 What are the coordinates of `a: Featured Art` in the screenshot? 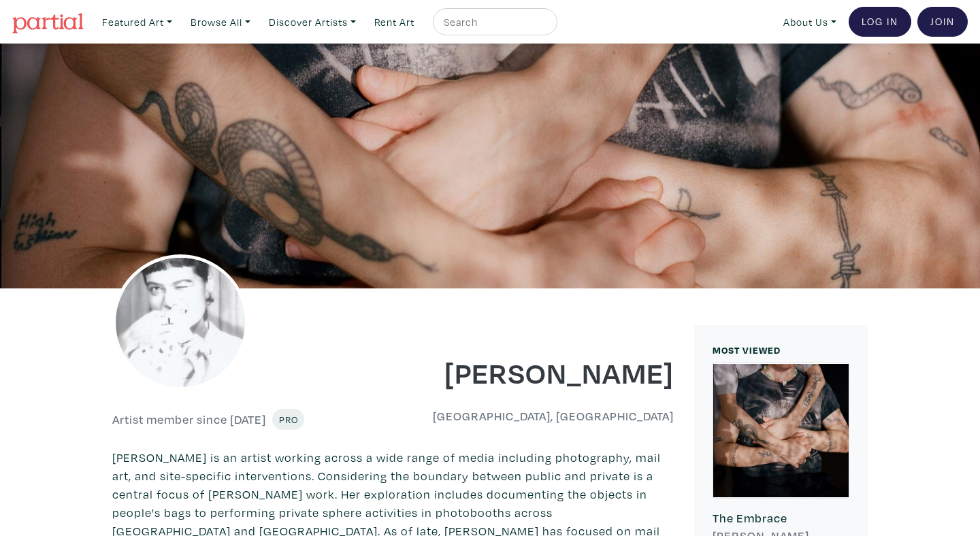 It's located at (137, 22).